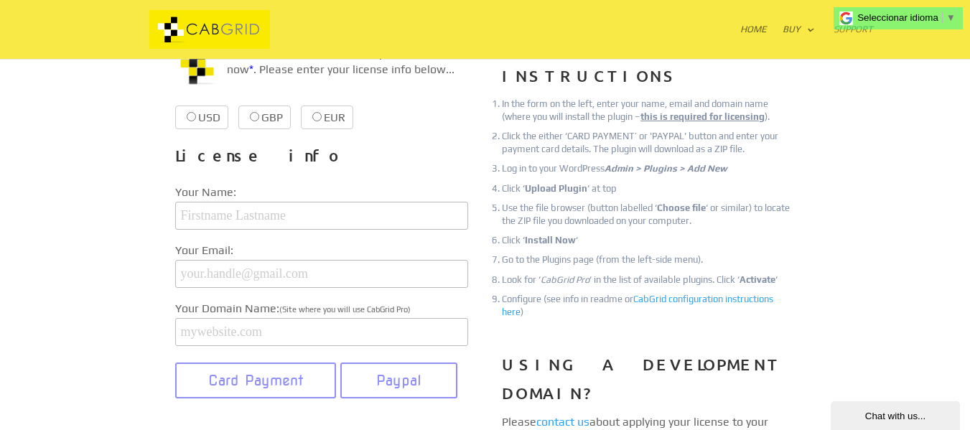 This screenshot has width=970, height=430. Describe the element at coordinates (648, 80) in the screenshot. I see `h3: INSTRUCTIONS` at that location.